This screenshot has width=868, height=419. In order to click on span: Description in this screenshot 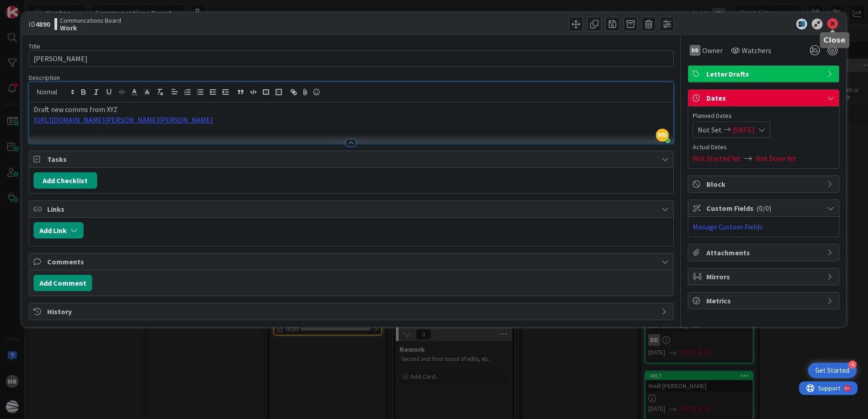, I will do `click(44, 78)`.